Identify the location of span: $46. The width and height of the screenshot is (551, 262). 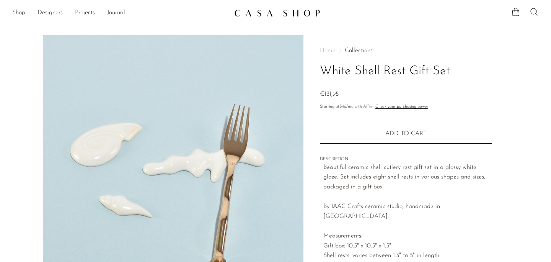
(343, 106).